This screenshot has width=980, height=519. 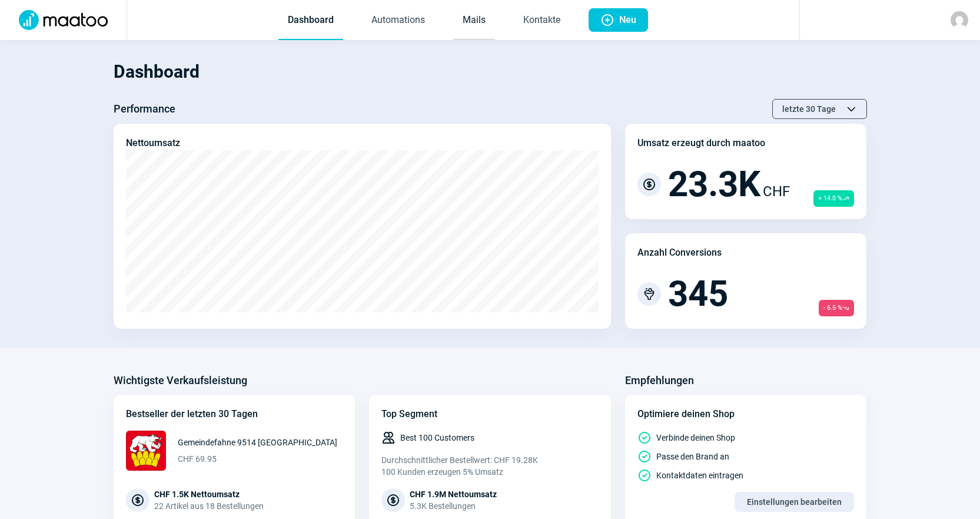 What do you see at coordinates (453, 494) in the screenshot?
I see `div: CHF 1.9M Nettoumsatz` at bounding box center [453, 494].